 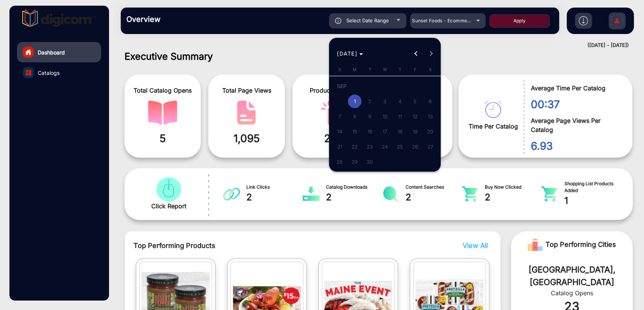 I want to click on span: 22, so click(x=355, y=147).